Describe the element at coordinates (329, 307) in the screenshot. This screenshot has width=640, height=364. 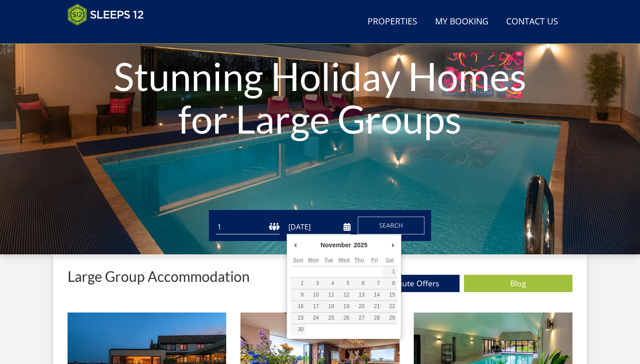
I see `button: 18` at that location.